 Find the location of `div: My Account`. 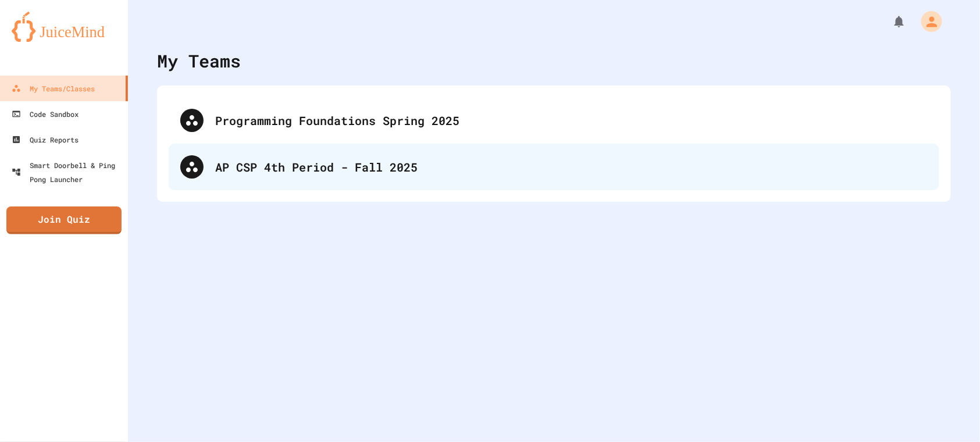

div: My Account is located at coordinates (927, 22).